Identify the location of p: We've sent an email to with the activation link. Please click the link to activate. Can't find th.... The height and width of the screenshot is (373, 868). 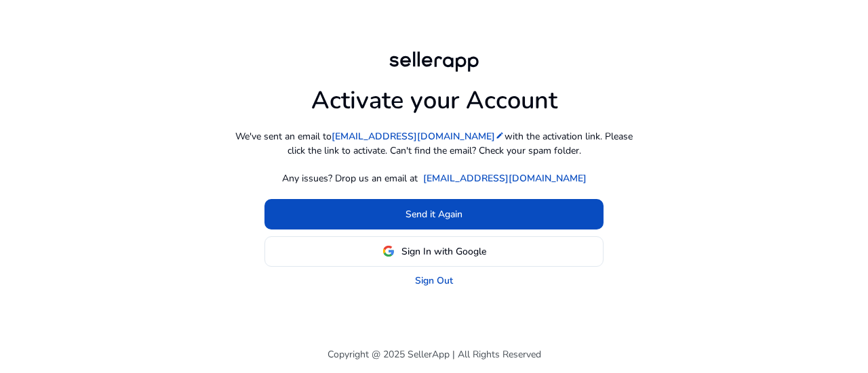
(434, 144).